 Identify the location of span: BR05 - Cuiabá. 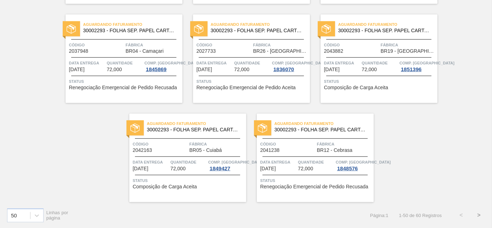
(206, 150).